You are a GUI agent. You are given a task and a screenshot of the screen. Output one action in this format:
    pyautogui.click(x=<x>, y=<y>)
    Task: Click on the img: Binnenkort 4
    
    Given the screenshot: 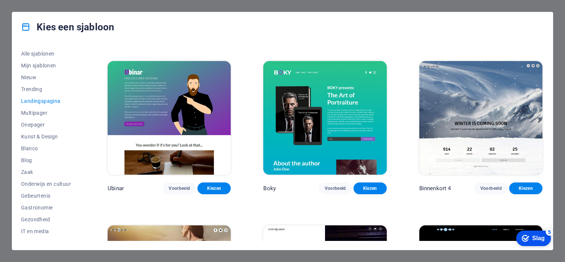 What is the action you would take?
    pyautogui.click(x=481, y=118)
    